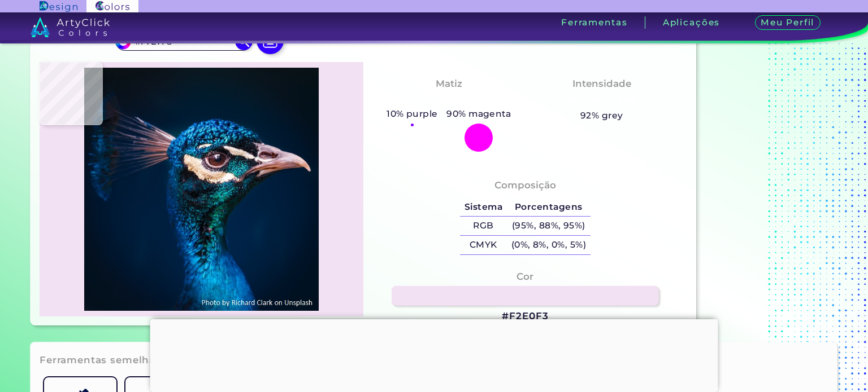 Image resolution: width=868 pixels, height=392 pixels. What do you see at coordinates (448, 83) in the screenshot?
I see `font: Matiz` at bounding box center [448, 83].